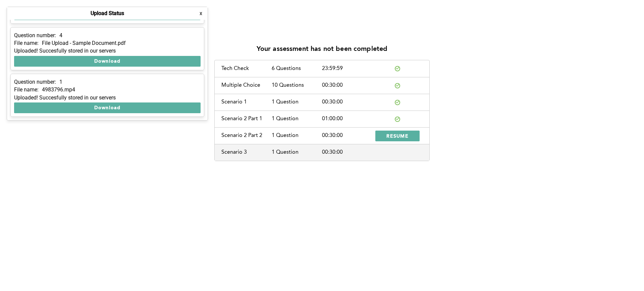 This screenshot has height=291, width=644. I want to click on button: x, so click(201, 13).